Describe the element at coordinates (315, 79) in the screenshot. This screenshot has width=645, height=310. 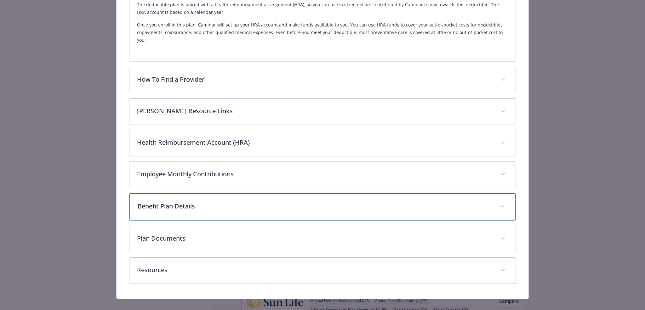
I see `p: How To Find a Provider` at that location.